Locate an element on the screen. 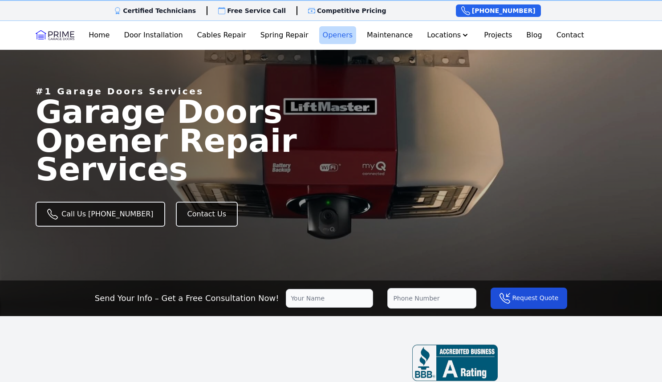  p: #1 Garage Doors Services is located at coordinates (120, 91).